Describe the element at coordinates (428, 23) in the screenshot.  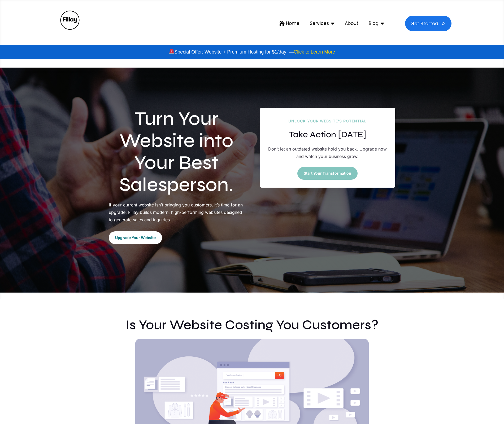
I see `a: 9 Icon FontGet Started` at that location.